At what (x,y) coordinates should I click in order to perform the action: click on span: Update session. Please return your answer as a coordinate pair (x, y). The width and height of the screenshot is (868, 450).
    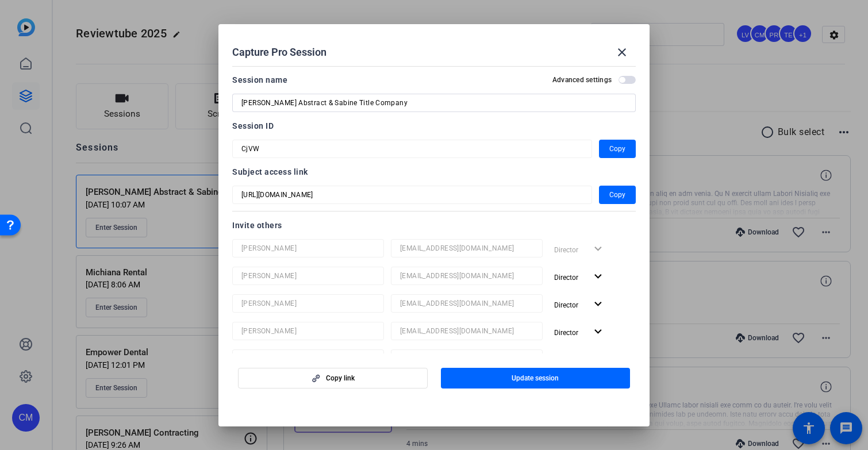
    Looking at the image, I should click on (536, 378).